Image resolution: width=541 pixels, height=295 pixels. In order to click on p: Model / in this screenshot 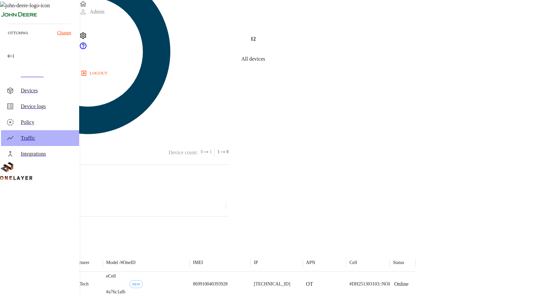, I will do `click(121, 263)`.